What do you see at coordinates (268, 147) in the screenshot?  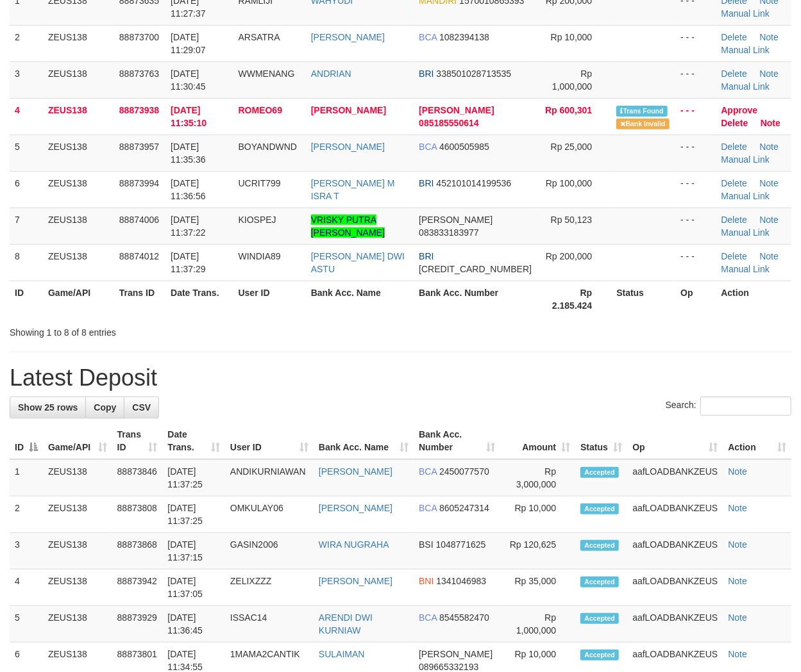 I see `span: BOYANDWND` at bounding box center [268, 147].